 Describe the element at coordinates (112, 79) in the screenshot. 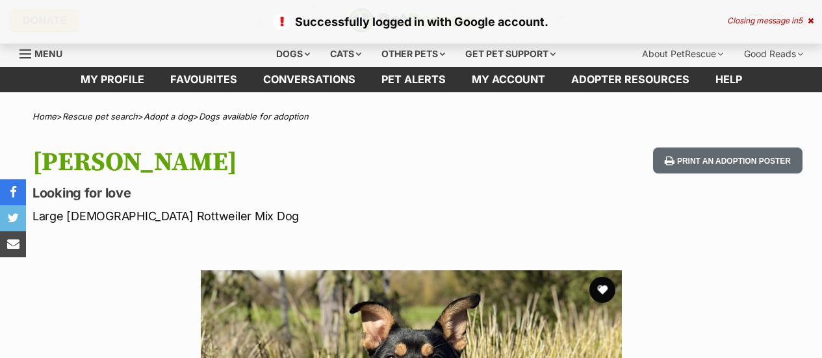

I see `a: My profile` at that location.